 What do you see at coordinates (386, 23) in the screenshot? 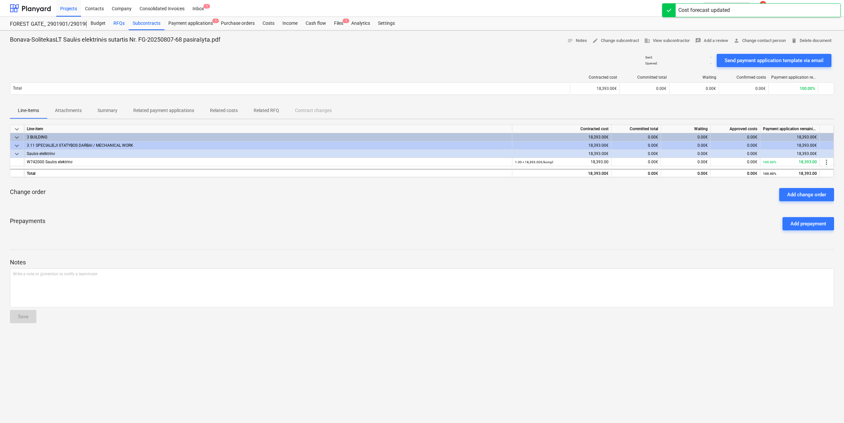
I see `div: Settings` at bounding box center [386, 23].